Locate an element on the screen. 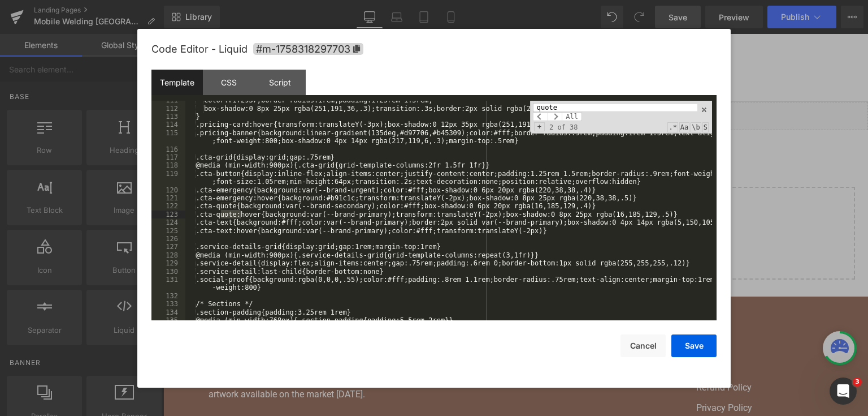 The image size is (868, 416). span: Code Editor - Liquid is located at coordinates (199, 48).